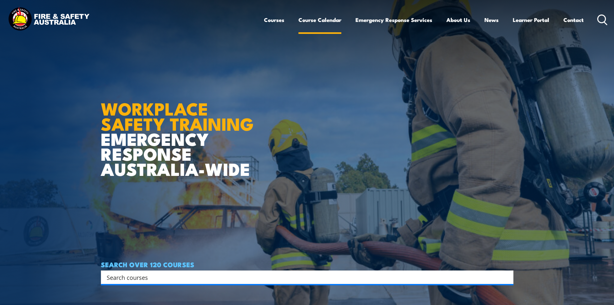  Describe the element at coordinates (458, 20) in the screenshot. I see `a: About Us` at that location.